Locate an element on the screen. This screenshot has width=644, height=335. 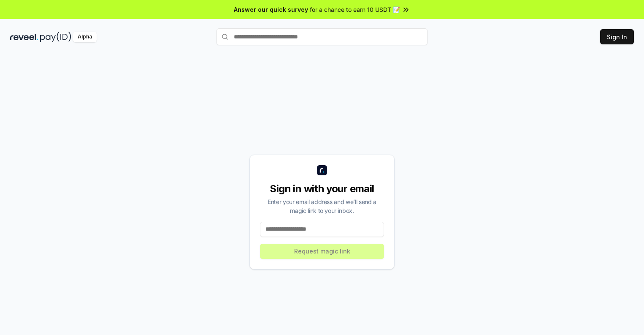
div: Sign in with your email is located at coordinates (322, 189).